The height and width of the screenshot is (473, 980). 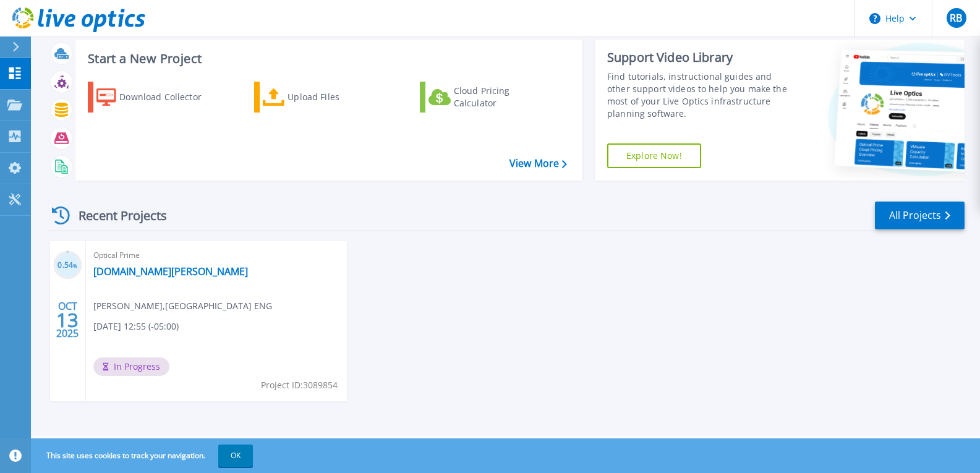 I want to click on span: Project ID: 3089854, so click(x=299, y=385).